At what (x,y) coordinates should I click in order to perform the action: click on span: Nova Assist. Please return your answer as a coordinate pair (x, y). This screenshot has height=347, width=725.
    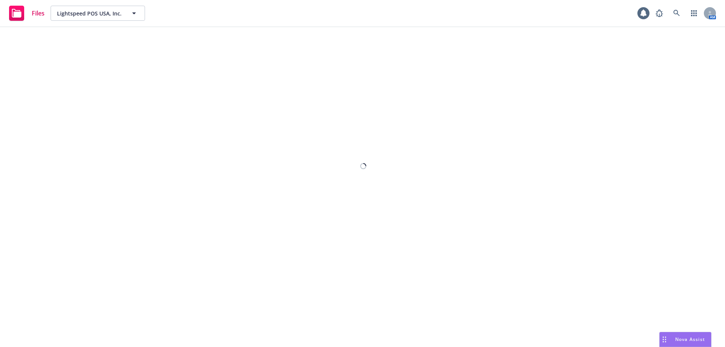
    Looking at the image, I should click on (690, 339).